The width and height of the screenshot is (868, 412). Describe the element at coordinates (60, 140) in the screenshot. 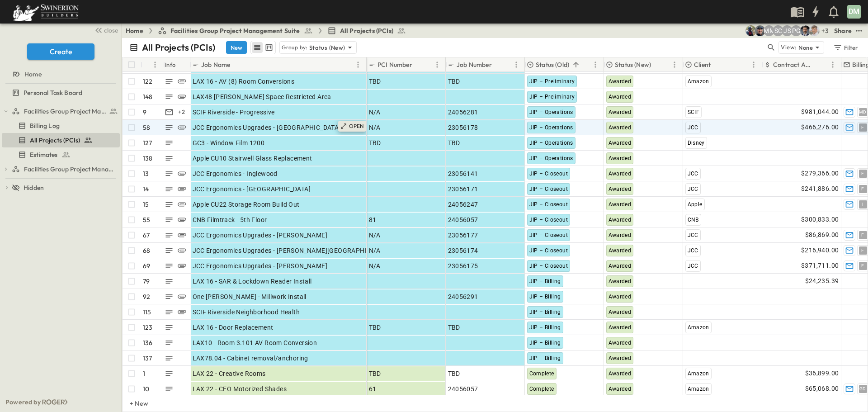

I see `a: All Projects (PCIs)` at that location.